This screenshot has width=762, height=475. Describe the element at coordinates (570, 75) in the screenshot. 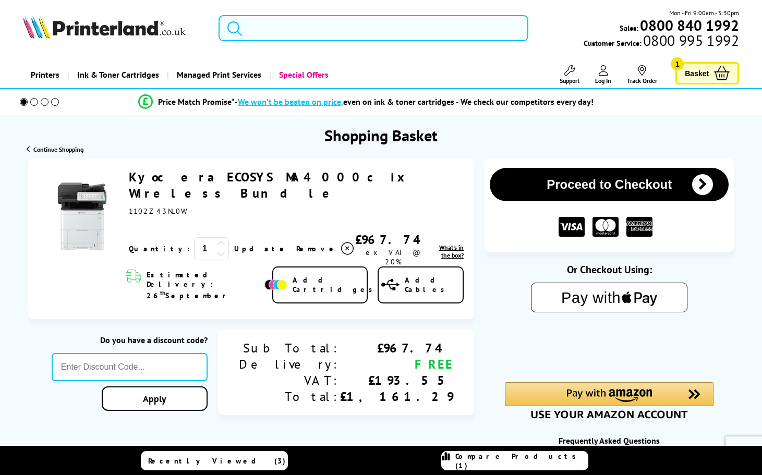

I see `a: Support` at that location.